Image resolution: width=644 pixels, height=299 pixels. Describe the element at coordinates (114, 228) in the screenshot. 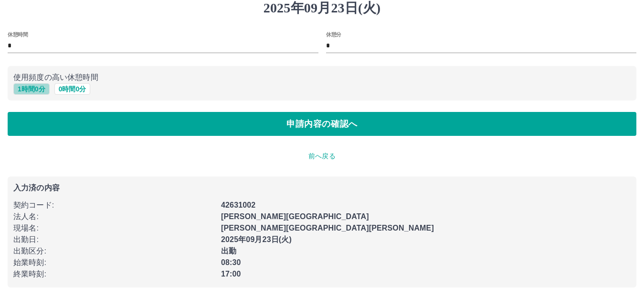

I see `p: 現場名 :` at that location.